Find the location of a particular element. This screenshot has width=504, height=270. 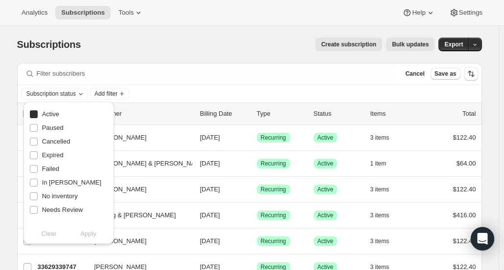

button: Create subscription is located at coordinates (348, 45).